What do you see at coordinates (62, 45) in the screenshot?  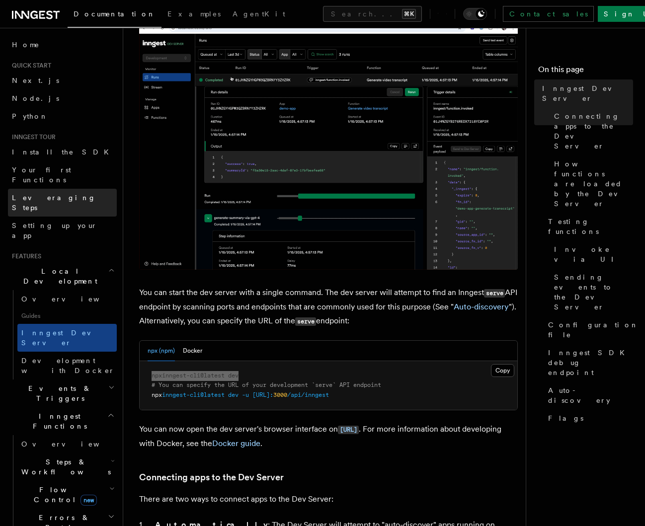 I see `a: Home` at bounding box center [62, 45].